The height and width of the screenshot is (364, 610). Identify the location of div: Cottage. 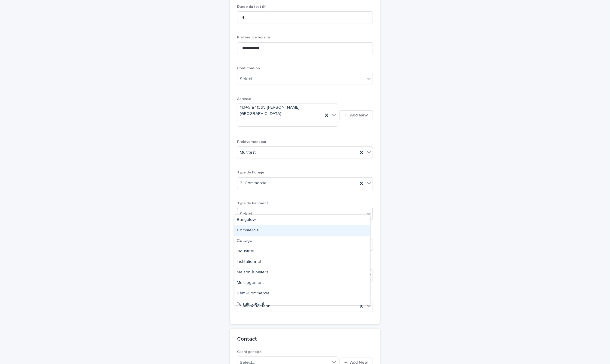
(302, 241).